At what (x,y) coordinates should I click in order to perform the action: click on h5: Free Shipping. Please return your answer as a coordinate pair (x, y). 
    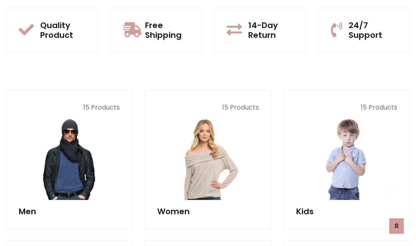
    Looking at the image, I should click on (167, 30).